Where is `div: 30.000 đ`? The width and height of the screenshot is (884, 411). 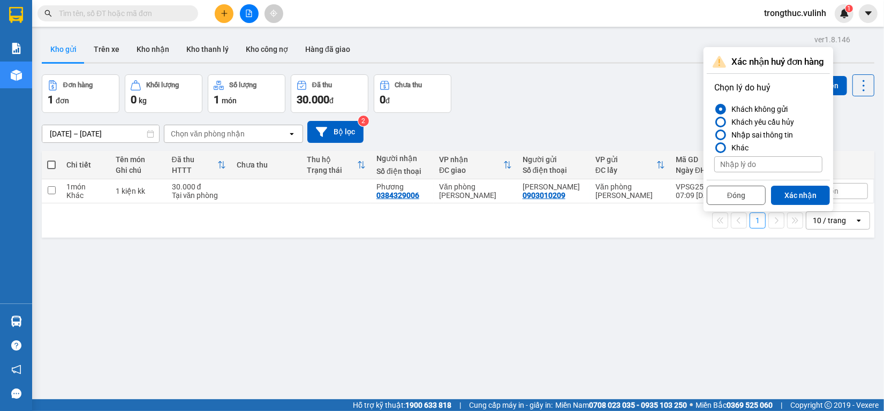 div: 30.000 đ is located at coordinates (199, 187).